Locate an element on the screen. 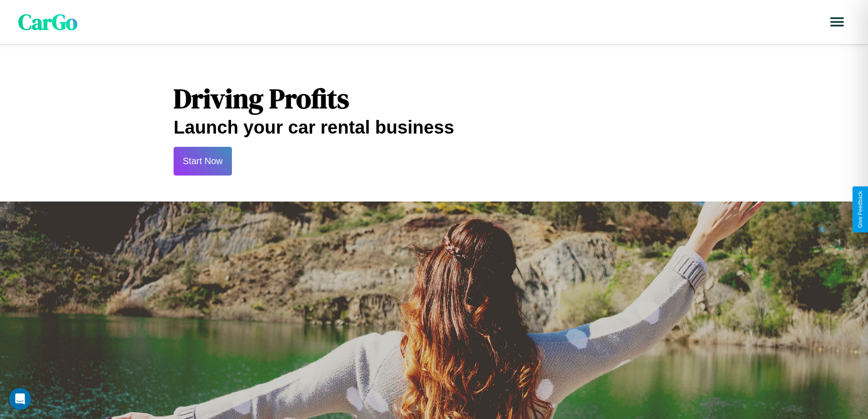 The width and height of the screenshot is (868, 419). button: Start Now is located at coordinates (203, 161).